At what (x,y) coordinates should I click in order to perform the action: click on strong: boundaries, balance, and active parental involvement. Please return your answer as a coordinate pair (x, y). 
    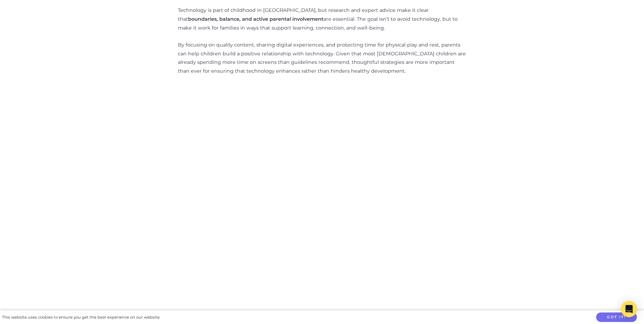
    Looking at the image, I should click on (256, 19).